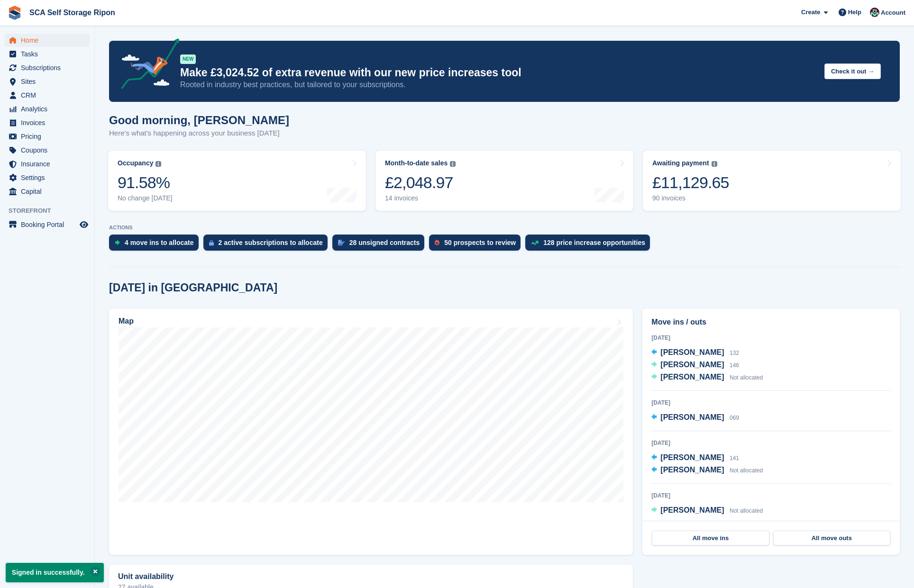  I want to click on div: 90 invoices, so click(691, 198).